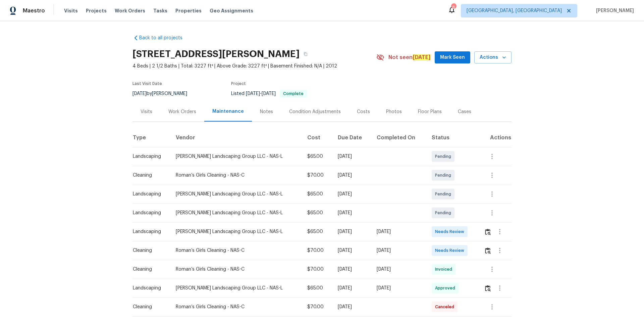 The height and width of the screenshot is (320, 644). What do you see at coordinates (430, 112) in the screenshot?
I see `div: Floor Plans` at bounding box center [430, 112].